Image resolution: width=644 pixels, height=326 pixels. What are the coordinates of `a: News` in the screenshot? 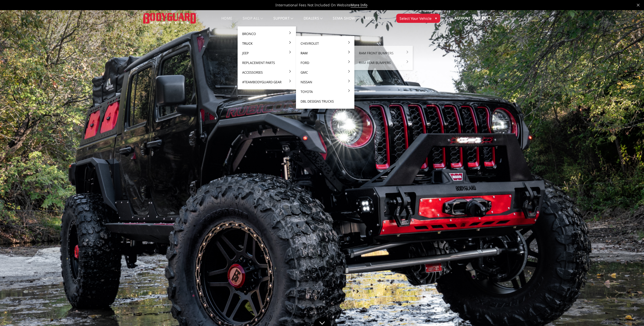 It's located at (370, 21).